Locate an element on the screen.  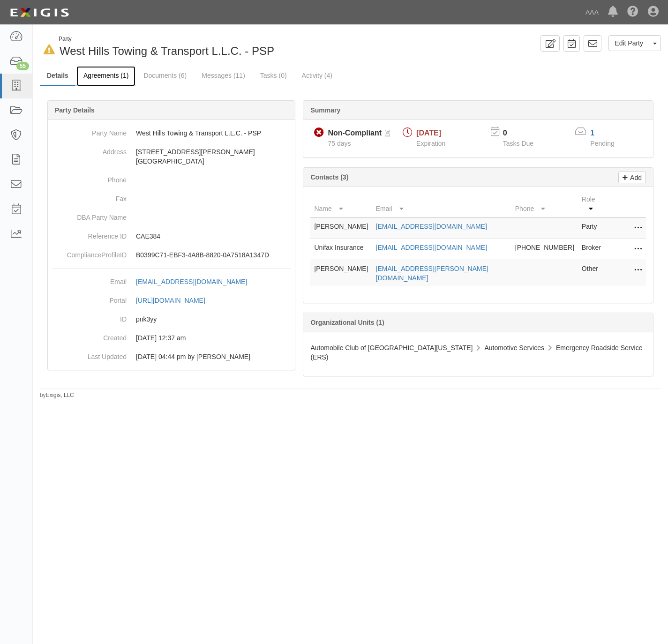
a: Documents (6) is located at coordinates (165, 75).